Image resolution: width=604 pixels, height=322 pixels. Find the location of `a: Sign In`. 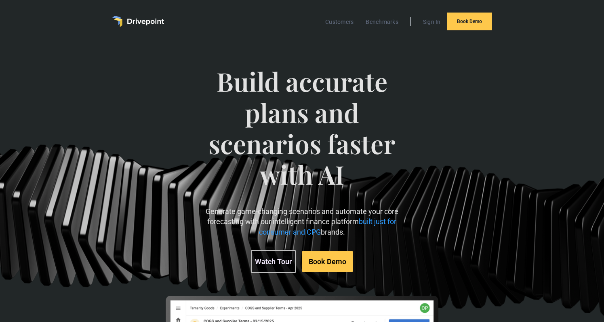

a: Sign In is located at coordinates (432, 22).